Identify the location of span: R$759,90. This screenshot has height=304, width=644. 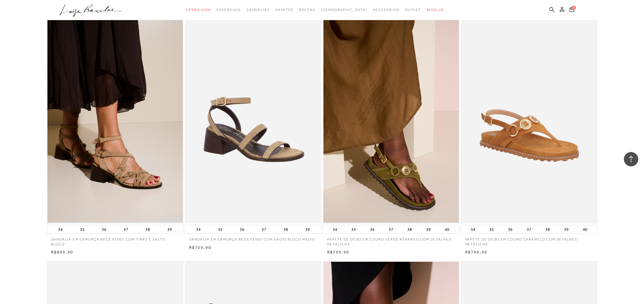
(200, 247).